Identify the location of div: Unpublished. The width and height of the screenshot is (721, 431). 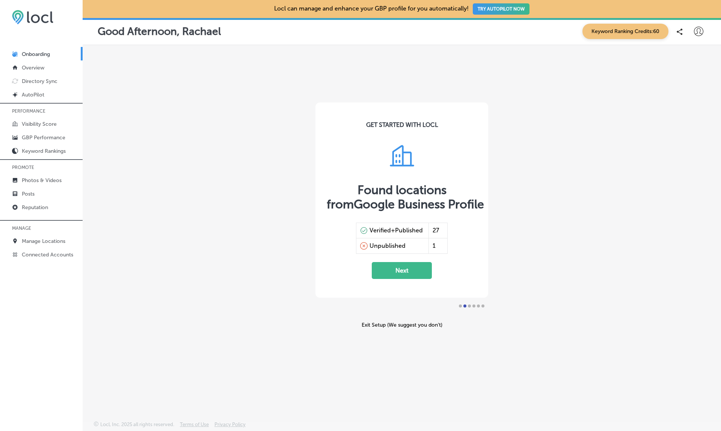
(388, 246).